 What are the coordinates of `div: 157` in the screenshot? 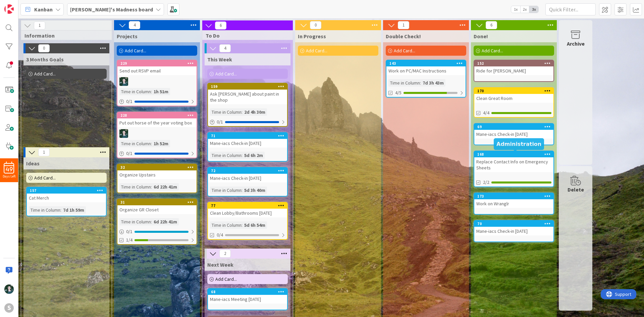 It's located at (68, 190).